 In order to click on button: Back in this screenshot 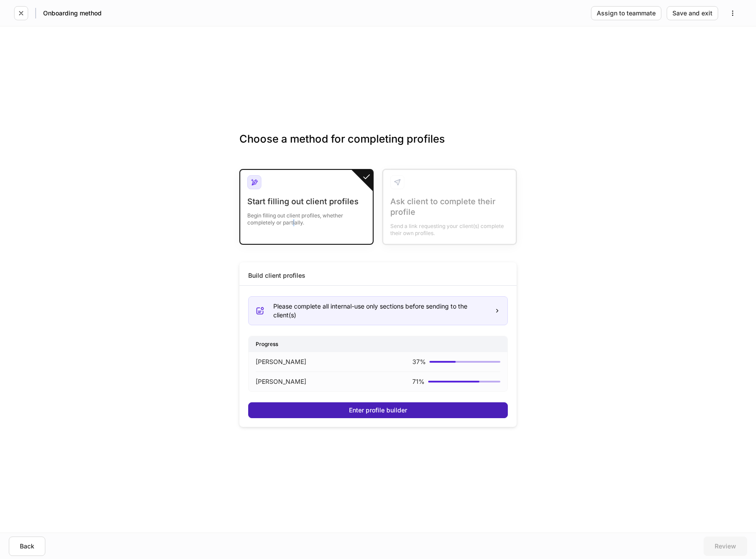, I will do `click(27, 546)`.